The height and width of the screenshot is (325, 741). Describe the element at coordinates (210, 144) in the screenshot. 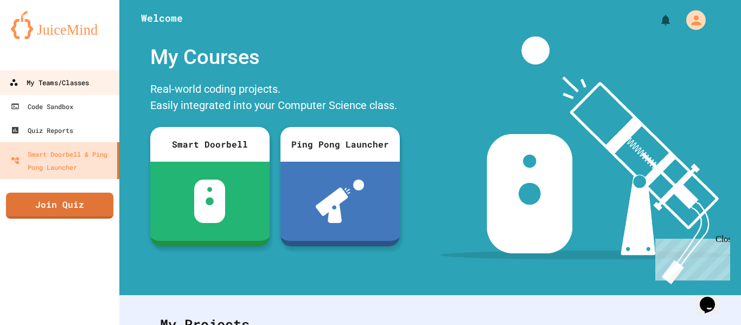

I see `div: Smart Doorbell` at that location.